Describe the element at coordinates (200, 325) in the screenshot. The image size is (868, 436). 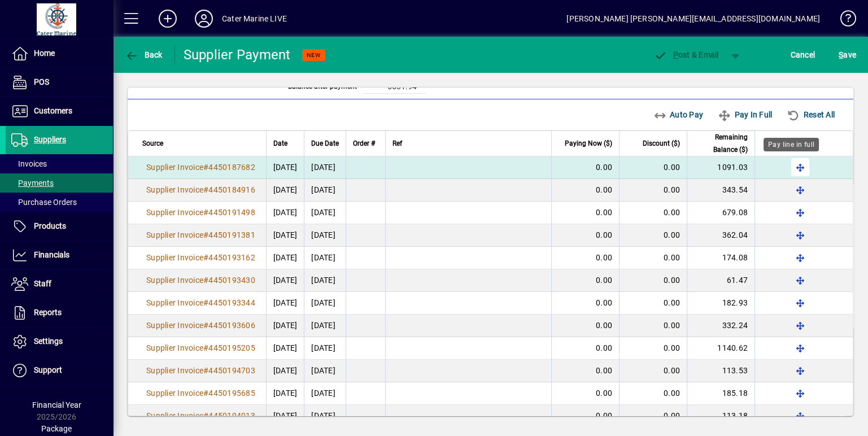
I see `a: Supplier Invoice#4450193606` at that location.